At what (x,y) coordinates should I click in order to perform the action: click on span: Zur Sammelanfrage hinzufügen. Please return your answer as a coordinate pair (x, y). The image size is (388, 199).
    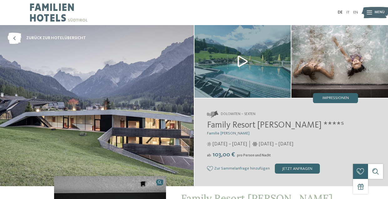
    Looking at the image, I should click on (242, 168).